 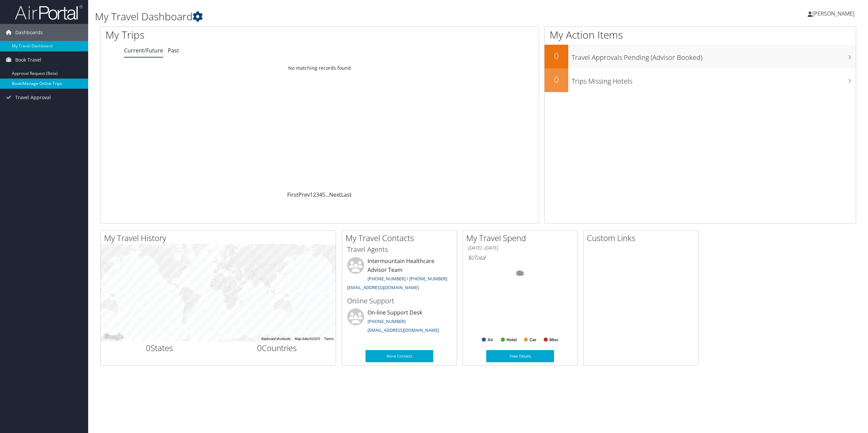 I want to click on a: 0Travel Approvals Pending (Advisor Booked), so click(x=700, y=57).